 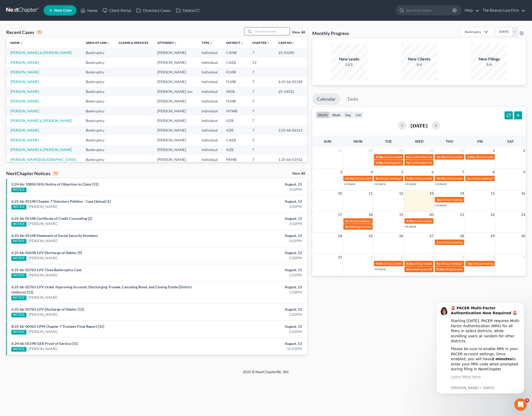 I want to click on td: NYWB, so click(x=235, y=111).